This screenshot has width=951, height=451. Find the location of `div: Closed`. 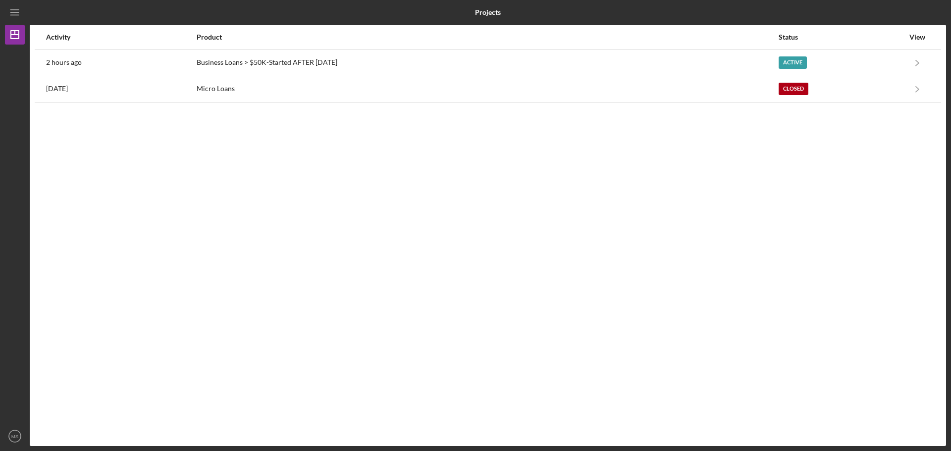

div: Closed is located at coordinates (794, 89).